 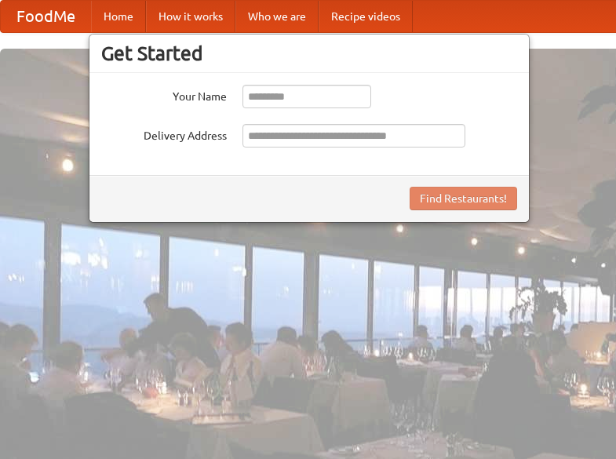 What do you see at coordinates (191, 16) in the screenshot?
I see `a: How it works` at bounding box center [191, 16].